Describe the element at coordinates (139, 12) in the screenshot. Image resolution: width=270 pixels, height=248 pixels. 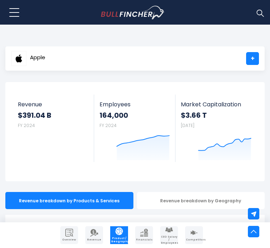
I see `a: Go to homepage` at that location.